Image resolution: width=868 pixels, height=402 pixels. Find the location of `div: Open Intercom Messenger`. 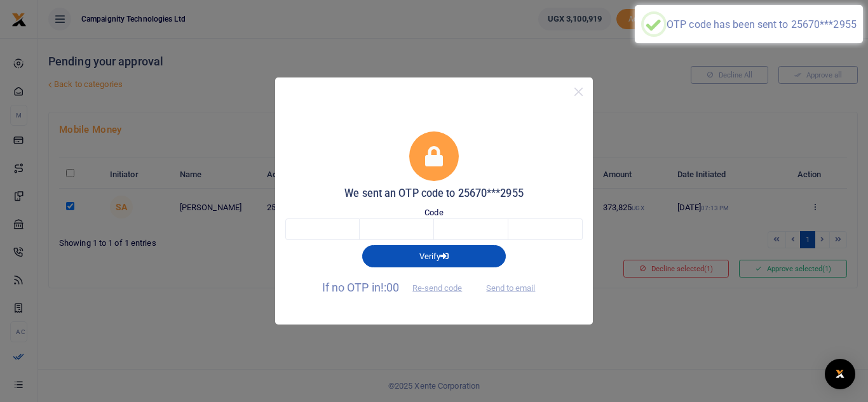

div: Open Intercom Messenger is located at coordinates (840, 374).